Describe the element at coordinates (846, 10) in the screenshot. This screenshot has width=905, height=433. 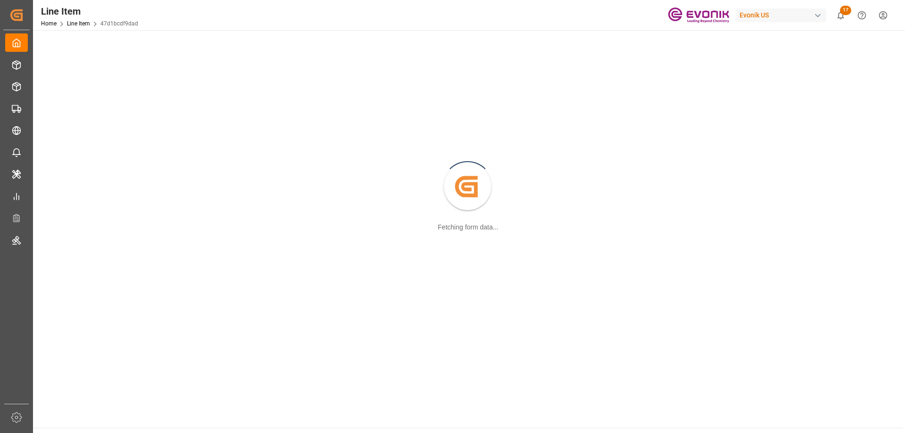
I see `span: 17` at that location.